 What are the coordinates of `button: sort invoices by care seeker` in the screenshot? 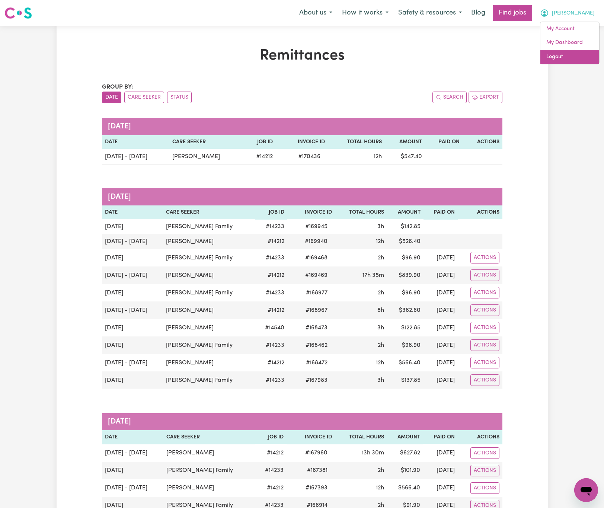 It's located at (144, 97).